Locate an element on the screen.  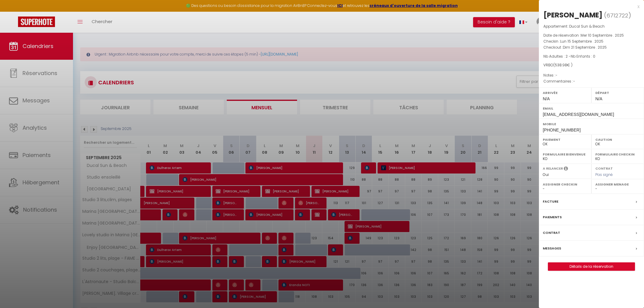
label: Assigner Checkin is located at coordinates (565, 184).